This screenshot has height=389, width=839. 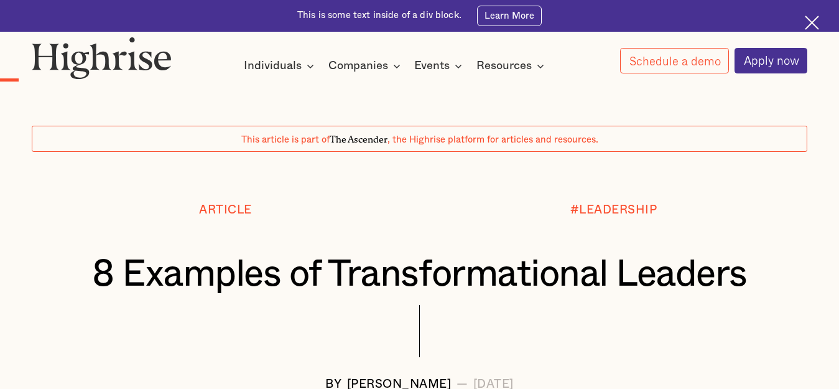 I want to click on h1: 8 Examples of Transformational Leaders, so click(x=419, y=274).